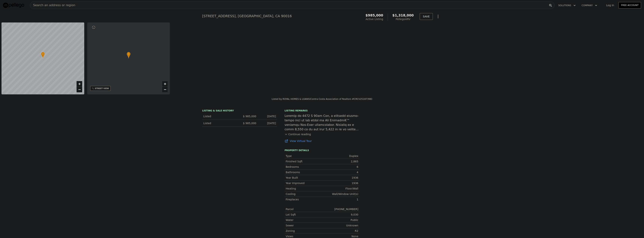  What do you see at coordinates (304, 178) in the screenshot?
I see `div: Year Built` at bounding box center [304, 178].